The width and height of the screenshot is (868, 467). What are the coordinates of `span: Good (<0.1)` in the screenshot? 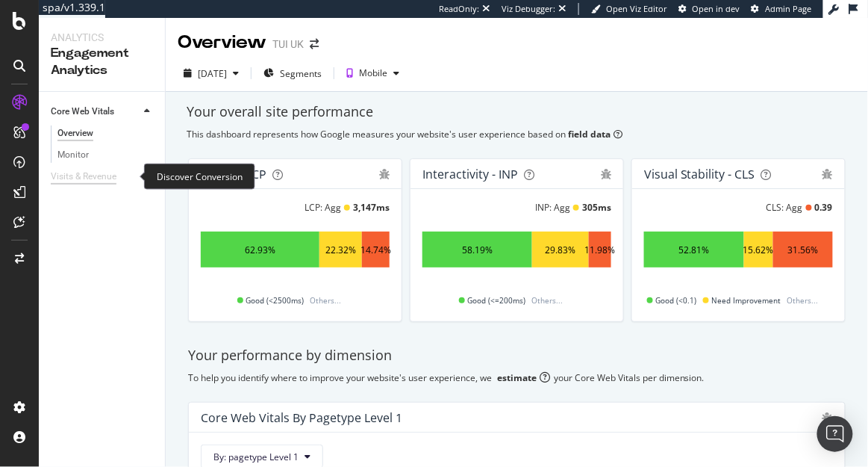 It's located at (676, 300).